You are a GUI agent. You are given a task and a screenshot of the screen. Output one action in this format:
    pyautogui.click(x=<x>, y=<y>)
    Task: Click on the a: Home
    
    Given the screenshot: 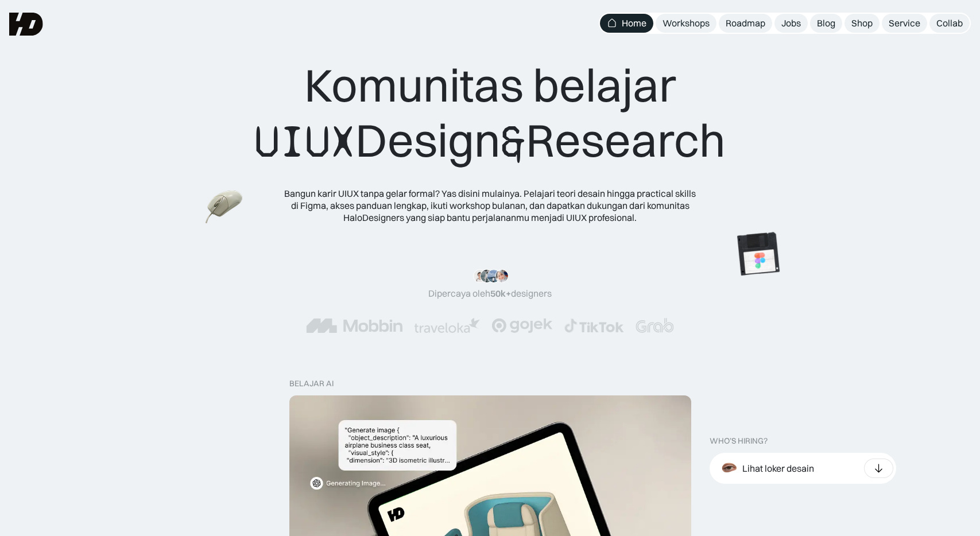 What is the action you would take?
    pyautogui.click(x=626, y=23)
    